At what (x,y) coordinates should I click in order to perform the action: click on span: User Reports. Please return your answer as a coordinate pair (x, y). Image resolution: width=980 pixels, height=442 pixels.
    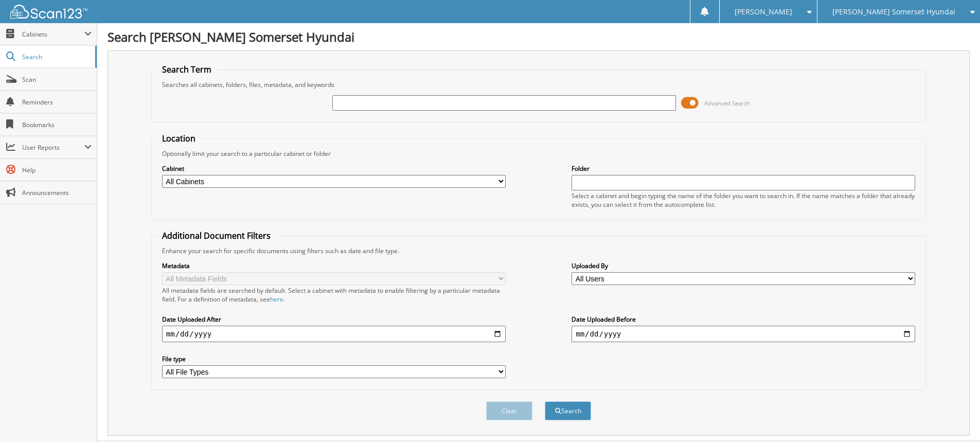
    Looking at the image, I should click on (53, 147).